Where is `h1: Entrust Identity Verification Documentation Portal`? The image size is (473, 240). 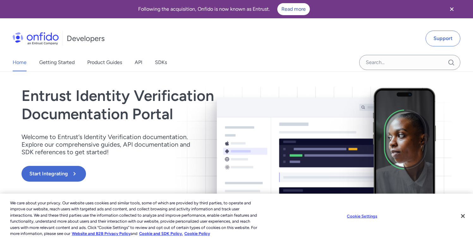 h1: Entrust Identity Verification Documentation Portal is located at coordinates (172, 105).